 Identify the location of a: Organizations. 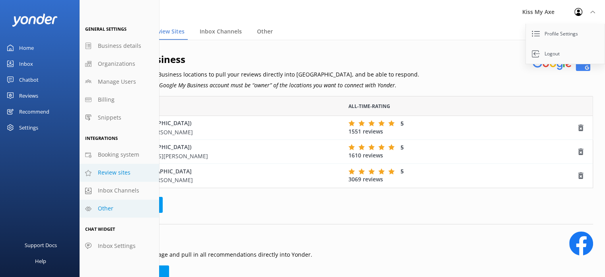
(119, 64).